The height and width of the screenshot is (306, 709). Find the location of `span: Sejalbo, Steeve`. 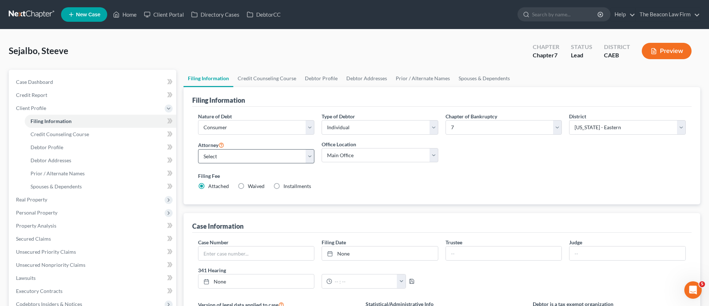

span: Sejalbo, Steeve is located at coordinates (39, 50).